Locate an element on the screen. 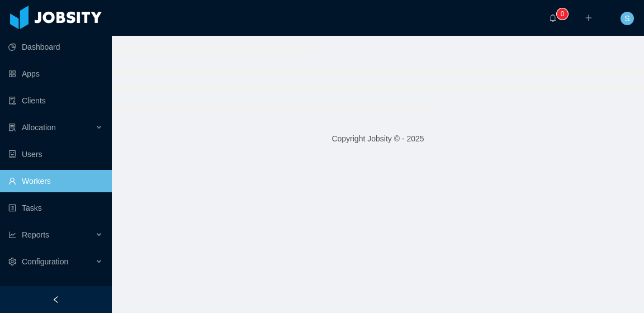 The image size is (644, 313). a: icon: auditClients is located at coordinates (56, 100).